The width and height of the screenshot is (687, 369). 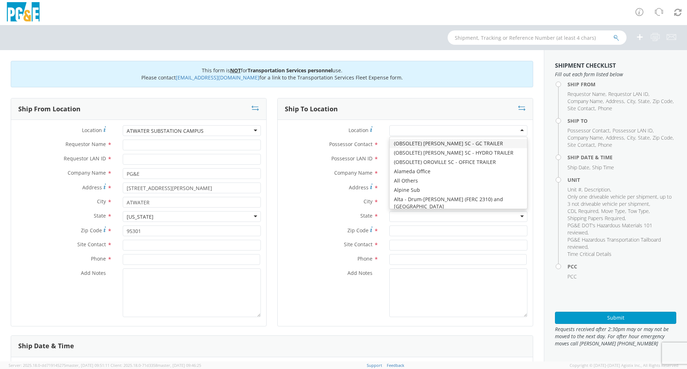 I want to click on u: NOT, so click(x=235, y=70).